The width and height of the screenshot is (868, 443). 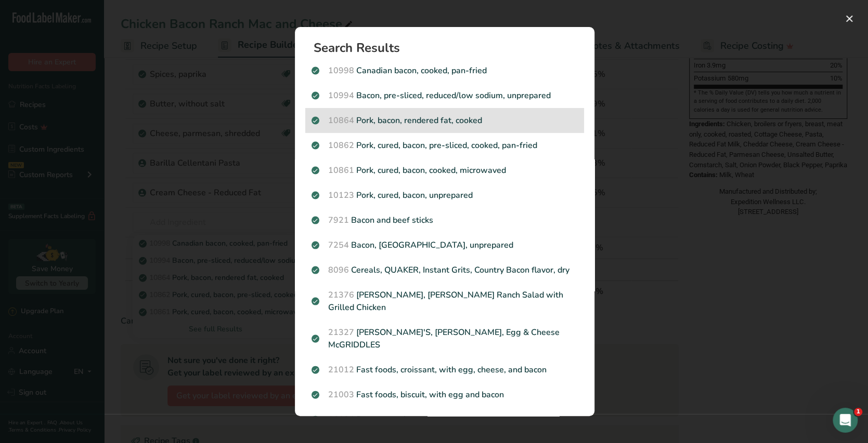 What do you see at coordinates (445, 120) in the screenshot?
I see `p: Pork, bacon, rendered fat, cooked` at bounding box center [445, 120].